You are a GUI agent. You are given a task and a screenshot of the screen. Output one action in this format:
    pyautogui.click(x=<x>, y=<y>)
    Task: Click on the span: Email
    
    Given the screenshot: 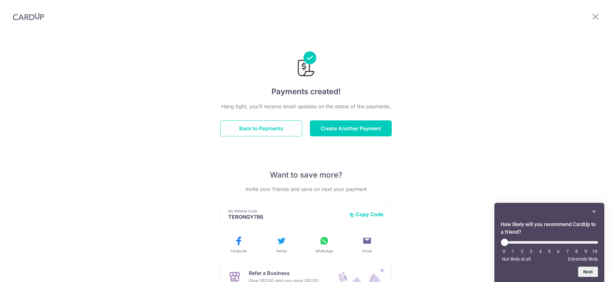 What is the action you would take?
    pyautogui.click(x=367, y=251)
    